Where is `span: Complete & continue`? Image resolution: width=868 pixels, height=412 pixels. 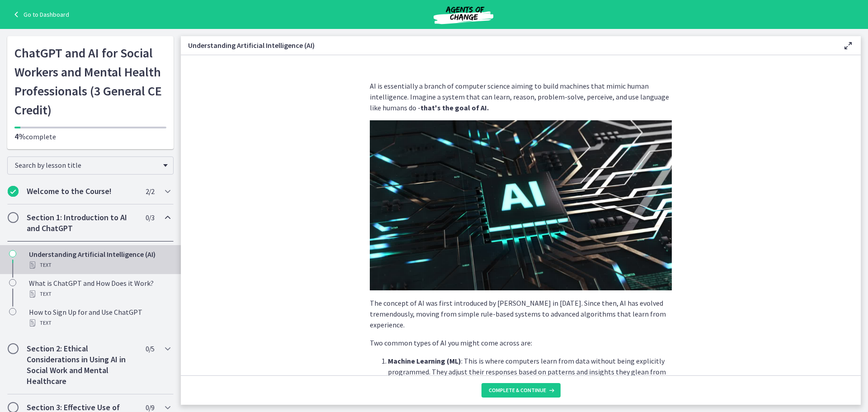
span: Complete & continue is located at coordinates (517, 390).